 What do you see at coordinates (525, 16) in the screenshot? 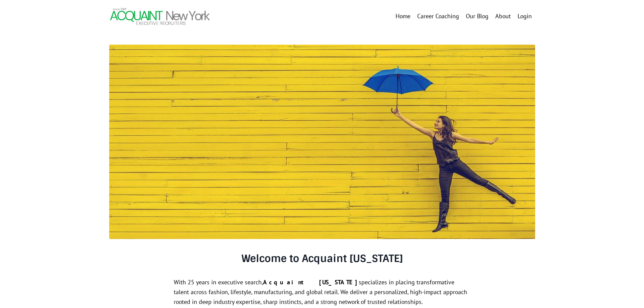
I see `a: Login` at bounding box center [525, 16].